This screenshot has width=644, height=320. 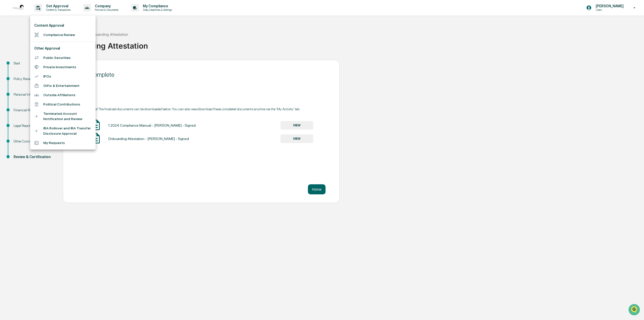 I want to click on li: My Requests, so click(x=63, y=143).